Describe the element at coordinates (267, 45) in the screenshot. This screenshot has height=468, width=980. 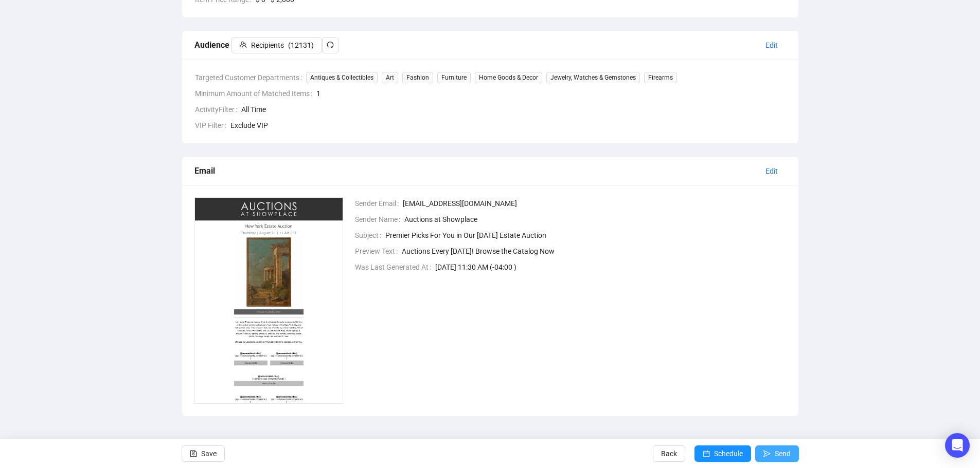
I see `span: Audience` at that location.